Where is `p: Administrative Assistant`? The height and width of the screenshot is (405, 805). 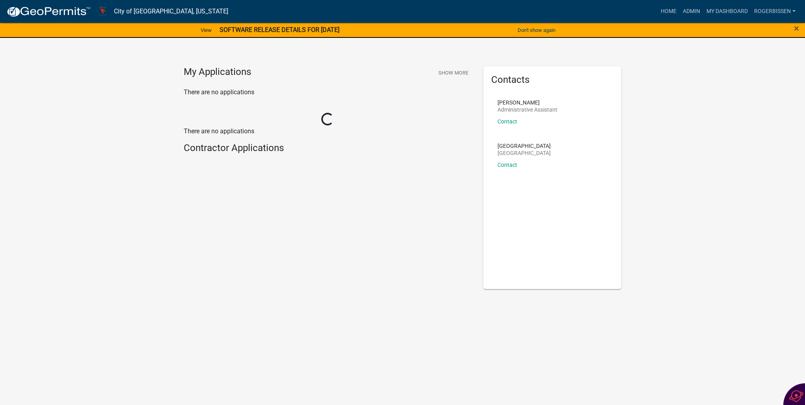
p: Administrative Assistant is located at coordinates (527, 110).